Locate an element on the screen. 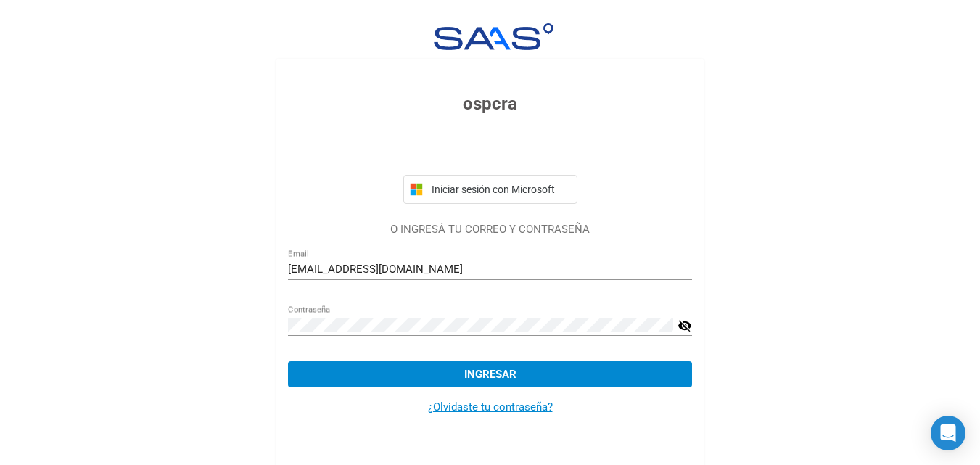 This screenshot has height=465, width=980. h3: ospcra is located at coordinates (490, 103).